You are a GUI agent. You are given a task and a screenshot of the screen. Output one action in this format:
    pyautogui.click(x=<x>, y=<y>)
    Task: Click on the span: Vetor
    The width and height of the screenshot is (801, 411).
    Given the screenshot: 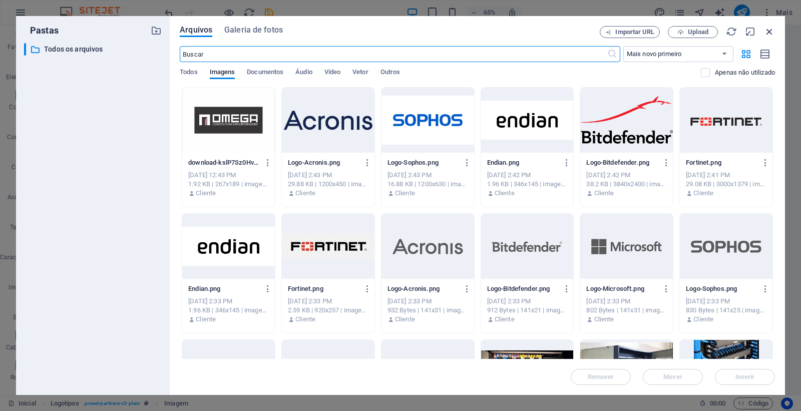 What is the action you would take?
    pyautogui.click(x=360, y=73)
    